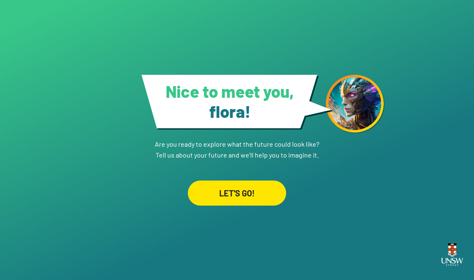 This screenshot has height=280, width=474. Describe the element at coordinates (237, 145) in the screenshot. I see `p: Are you ready to explore what the future could look like? Tell us about your future and we'll hel...` at that location.